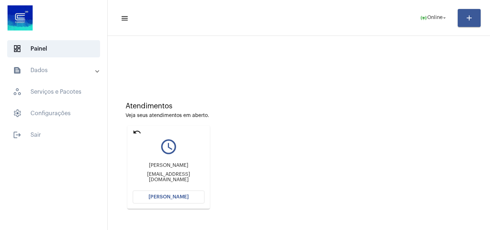 Image resolution: width=490 pixels, height=230 pixels. I want to click on span: Configurações, so click(53, 113).